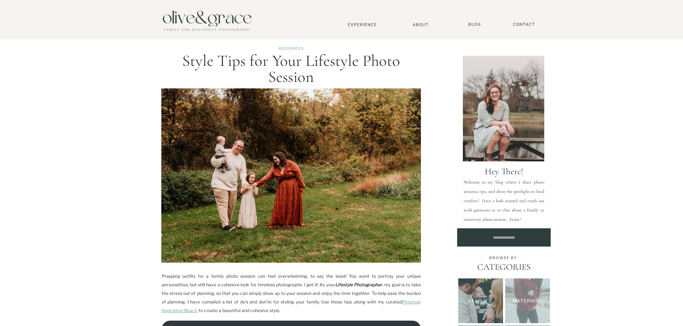 The width and height of the screenshot is (683, 326). What do you see at coordinates (474, 24) in the screenshot?
I see `nav: BLOG` at bounding box center [474, 24].